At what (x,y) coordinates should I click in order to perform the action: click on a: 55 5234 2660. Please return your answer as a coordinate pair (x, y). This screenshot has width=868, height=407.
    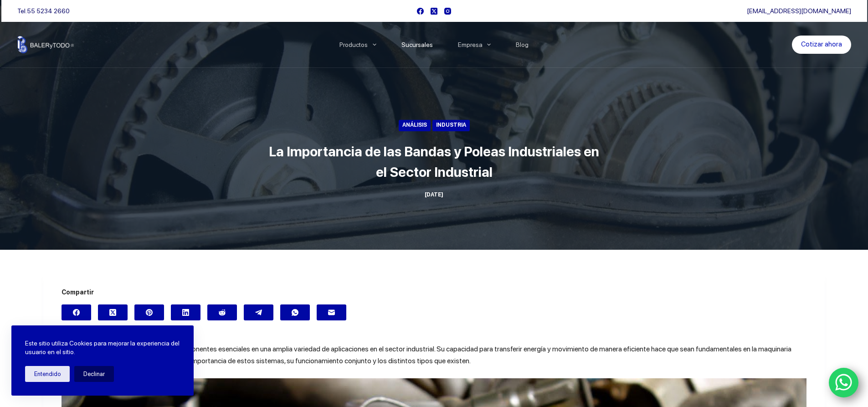
    Looking at the image, I should click on (48, 11).